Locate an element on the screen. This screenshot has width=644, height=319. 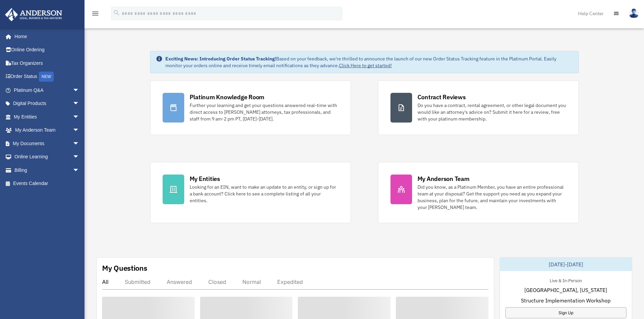
a: My Anderson Team Did you know, as a Platinum Member, you have an entire professional team at your... is located at coordinates (478, 192).